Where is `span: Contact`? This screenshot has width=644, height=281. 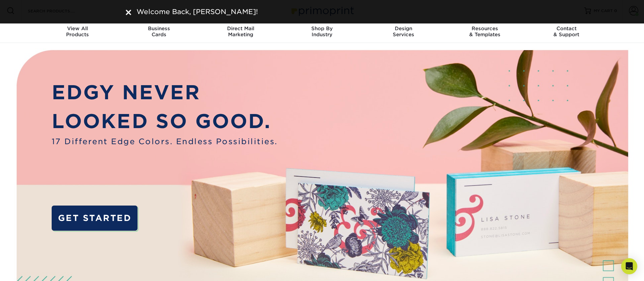 span: Contact is located at coordinates (566, 28).